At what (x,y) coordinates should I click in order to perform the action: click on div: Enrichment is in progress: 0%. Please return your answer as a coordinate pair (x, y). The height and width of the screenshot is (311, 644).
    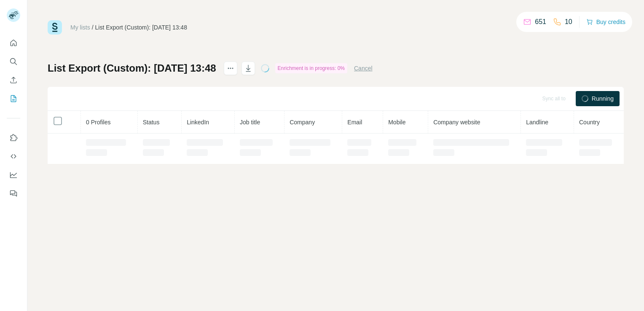
    Looking at the image, I should click on (311, 68).